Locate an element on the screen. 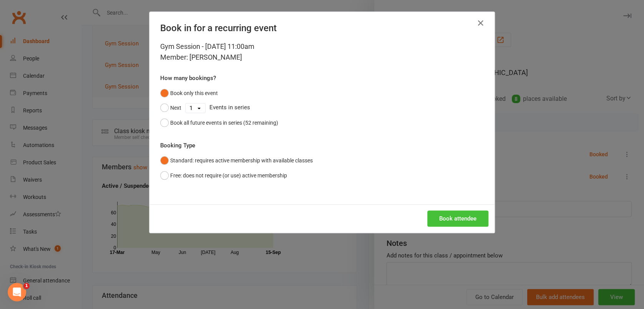 Image resolution: width=644 pixels, height=309 pixels. button: Free: does not require (or use) active membership is located at coordinates (224, 175).